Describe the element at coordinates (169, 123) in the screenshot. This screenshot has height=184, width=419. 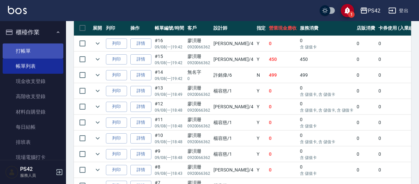
I see `td: #11` at that location.